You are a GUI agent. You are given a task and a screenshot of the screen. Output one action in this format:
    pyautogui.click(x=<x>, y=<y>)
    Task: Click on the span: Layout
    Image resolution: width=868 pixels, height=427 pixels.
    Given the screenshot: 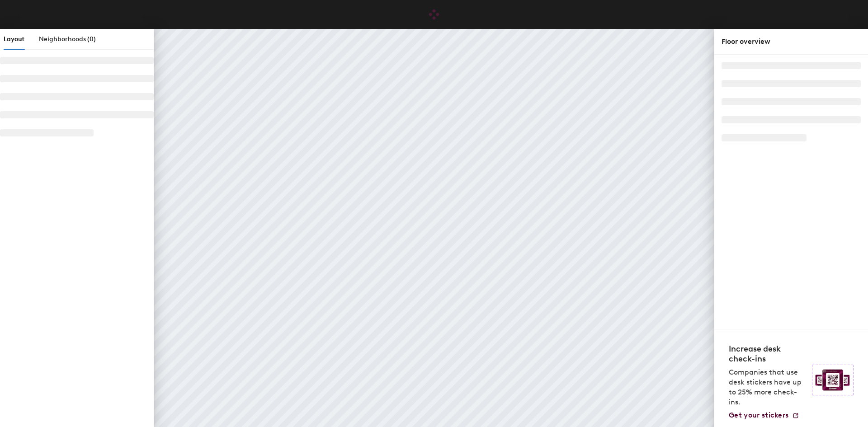 What is the action you would take?
    pyautogui.click(x=14, y=39)
    